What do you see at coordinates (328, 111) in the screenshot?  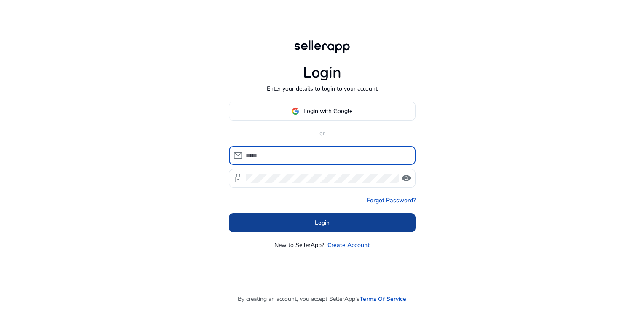 I see `span: Login with Google` at bounding box center [328, 111].